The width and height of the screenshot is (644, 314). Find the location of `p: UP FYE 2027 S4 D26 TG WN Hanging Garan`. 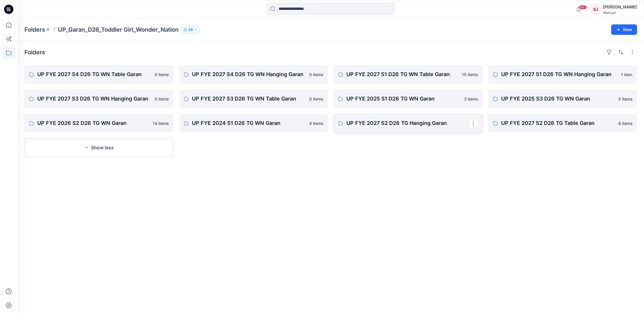

p: UP FYE 2027 S4 D26 TG WN Hanging Garan is located at coordinates (249, 74).